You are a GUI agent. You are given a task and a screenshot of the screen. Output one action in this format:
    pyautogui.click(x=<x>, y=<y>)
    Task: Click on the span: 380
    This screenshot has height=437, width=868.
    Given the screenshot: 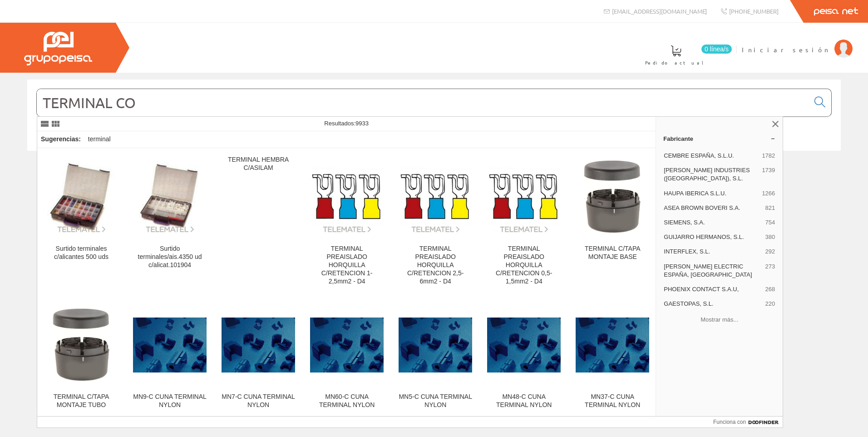 What is the action you would take?
    pyautogui.click(x=771, y=237)
    